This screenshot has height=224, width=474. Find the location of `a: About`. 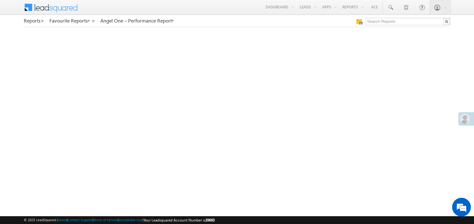

a: About is located at coordinates (62, 220).